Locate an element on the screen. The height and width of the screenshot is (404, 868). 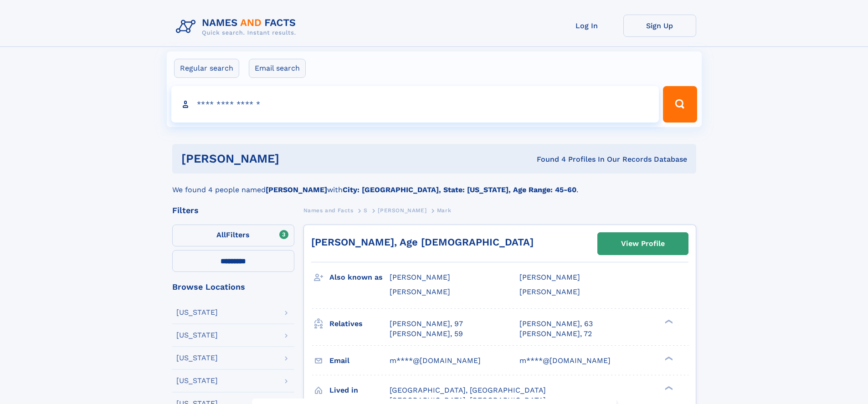
h3: Email is located at coordinates (360, 361).